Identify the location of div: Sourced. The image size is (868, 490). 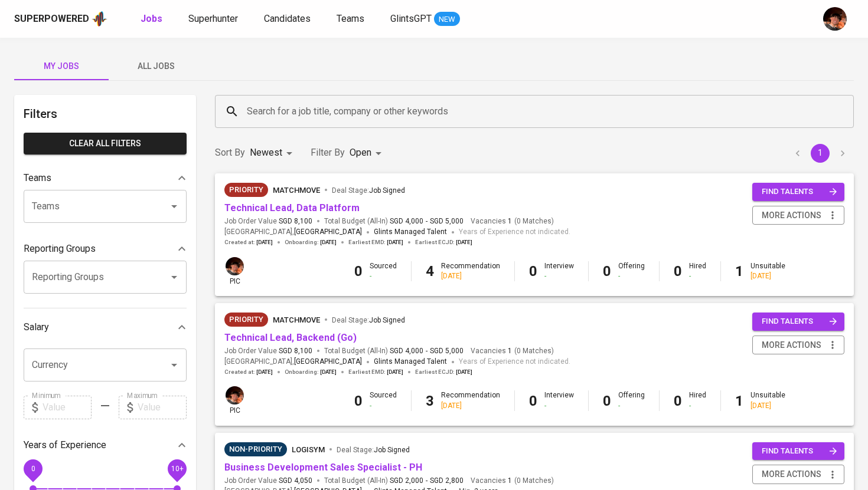
(383, 401).